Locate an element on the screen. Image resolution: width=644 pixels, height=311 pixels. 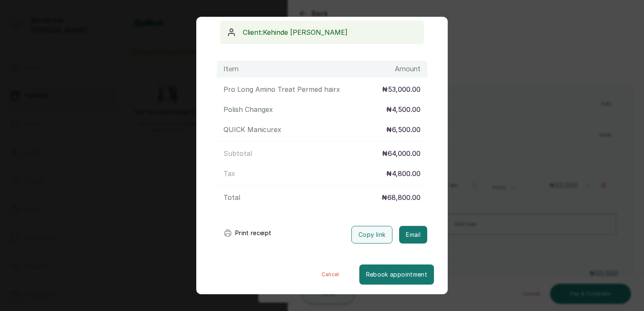
p: ₦4,800.00 is located at coordinates (403, 173).